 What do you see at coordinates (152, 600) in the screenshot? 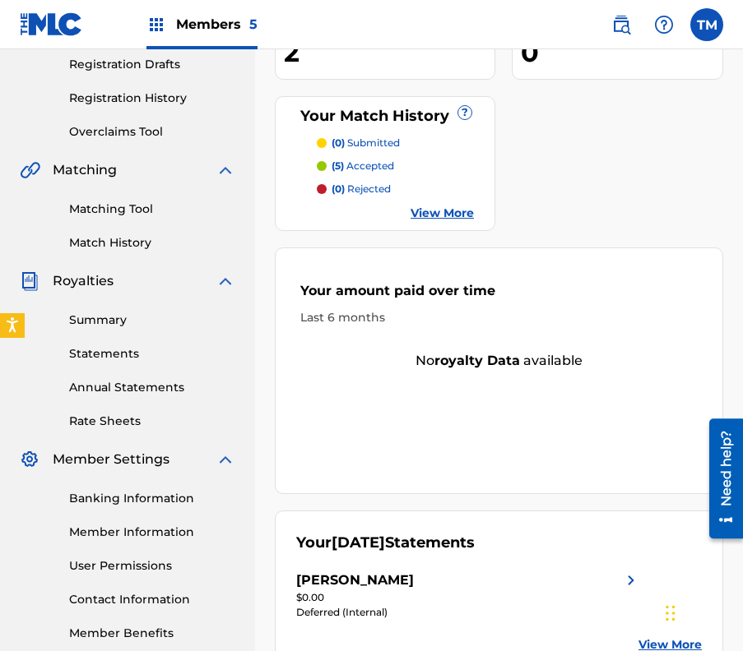
I see `a: Contact Information` at bounding box center [152, 600].